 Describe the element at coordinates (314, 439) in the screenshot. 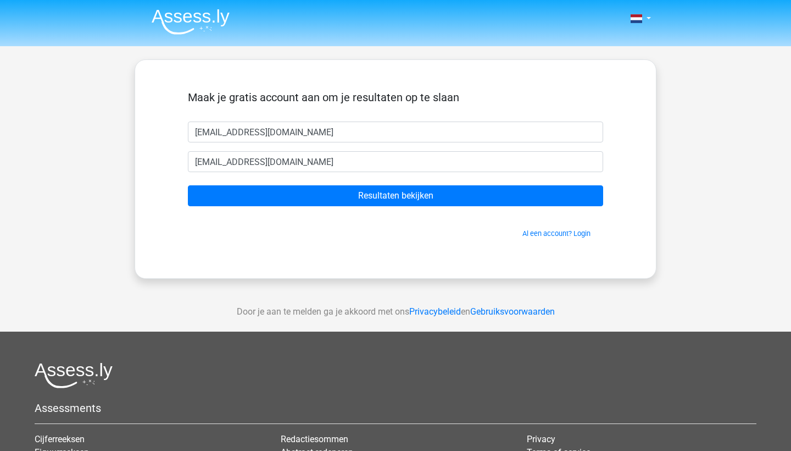

I see `a: Redactiesommen` at that location.